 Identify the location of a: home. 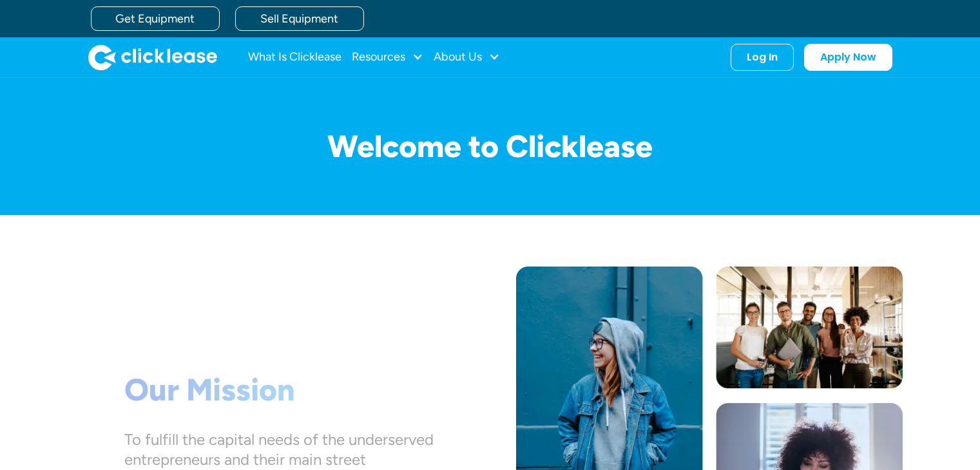
(152, 57).